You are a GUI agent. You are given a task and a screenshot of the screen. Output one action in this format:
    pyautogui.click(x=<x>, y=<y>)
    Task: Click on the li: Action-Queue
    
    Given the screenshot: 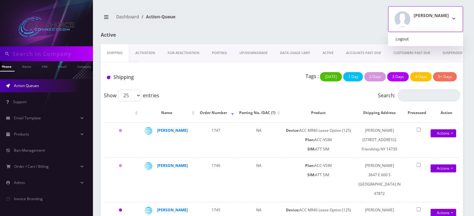 What is the action you would take?
    pyautogui.click(x=157, y=16)
    